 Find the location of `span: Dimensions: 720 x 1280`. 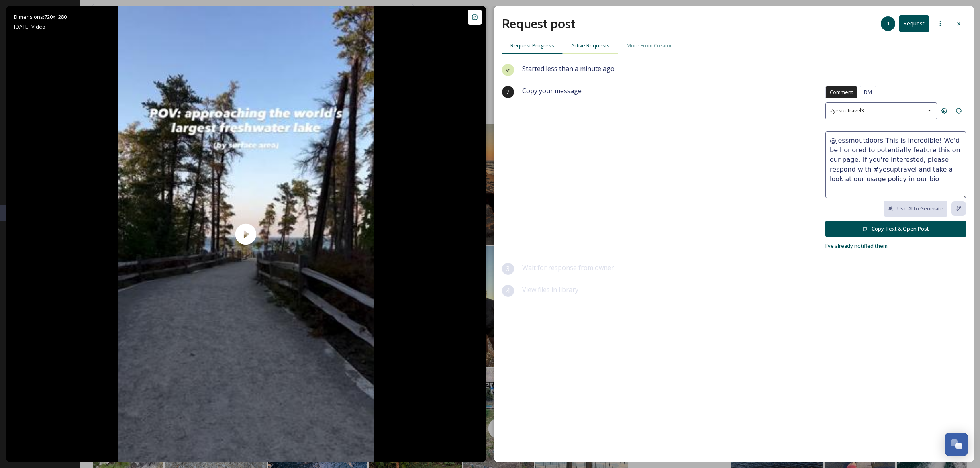

span: Dimensions: 720 x 1280 is located at coordinates (40, 17).